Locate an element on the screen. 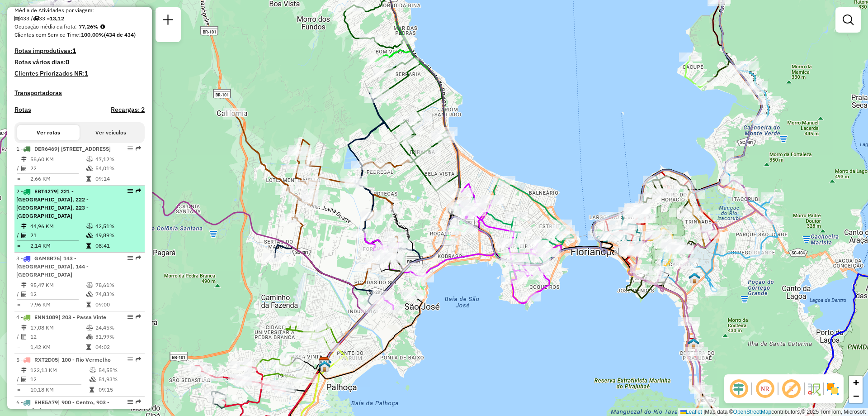 The width and height of the screenshot is (868, 416). img: Exibir/Ocultar setores is located at coordinates (833, 389).